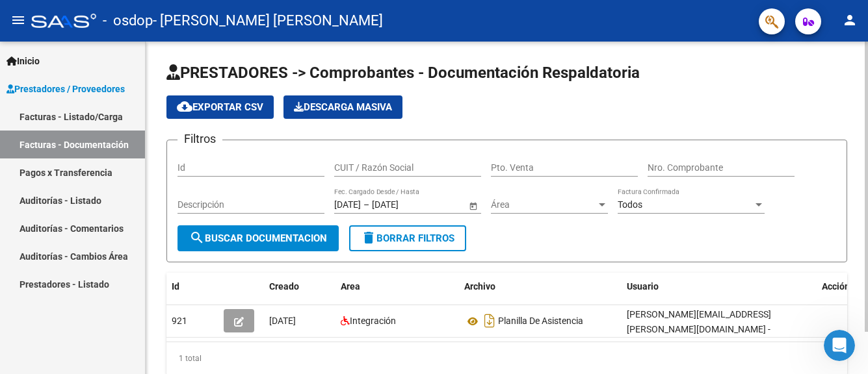  What do you see at coordinates (543, 204) in the screenshot?
I see `span: Área` at bounding box center [543, 204].